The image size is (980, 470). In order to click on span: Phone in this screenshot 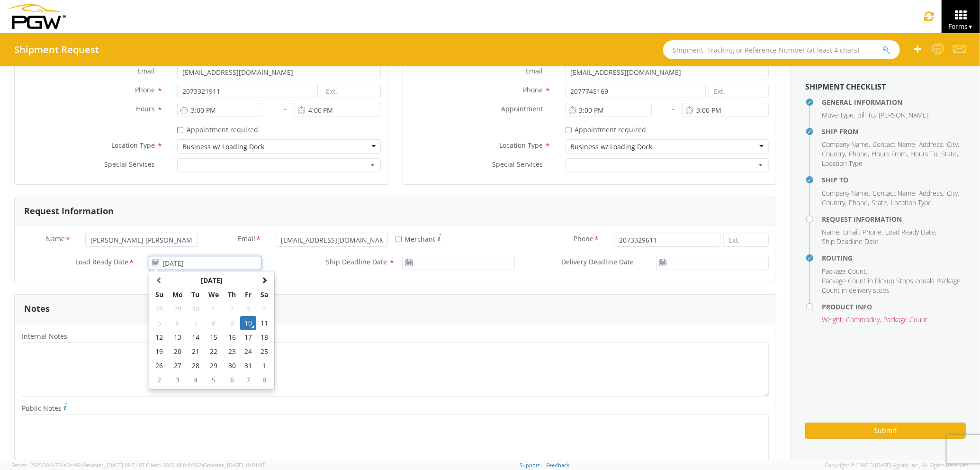, I will do `click(534, 90)`.